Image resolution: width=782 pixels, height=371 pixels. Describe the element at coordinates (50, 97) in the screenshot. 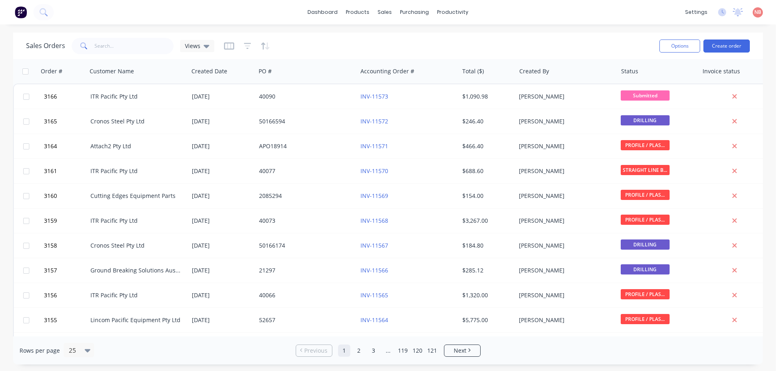

I see `span: 3166` at that location.